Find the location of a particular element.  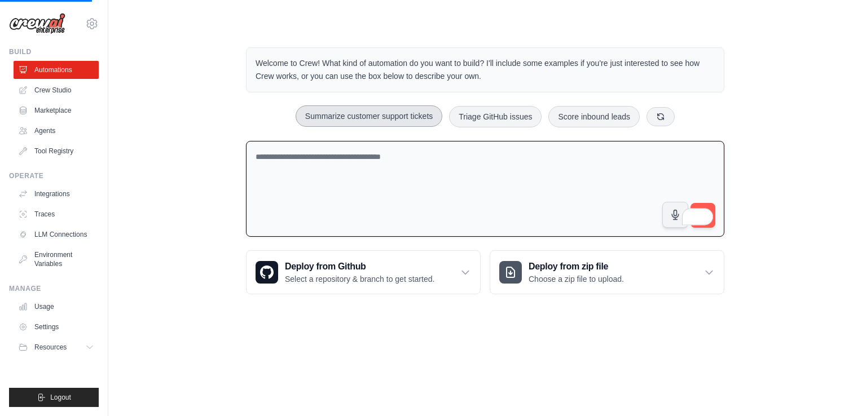

a: Environment Variables is located at coordinates (56, 260).